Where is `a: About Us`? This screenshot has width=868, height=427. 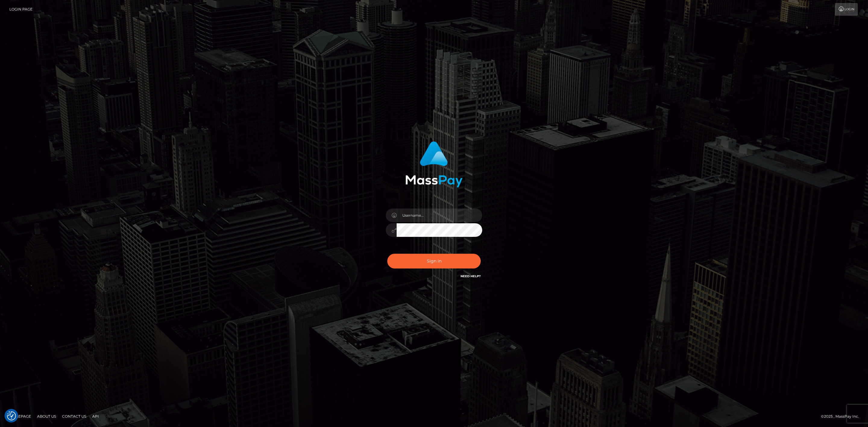
a: About Us is located at coordinates (47, 416).